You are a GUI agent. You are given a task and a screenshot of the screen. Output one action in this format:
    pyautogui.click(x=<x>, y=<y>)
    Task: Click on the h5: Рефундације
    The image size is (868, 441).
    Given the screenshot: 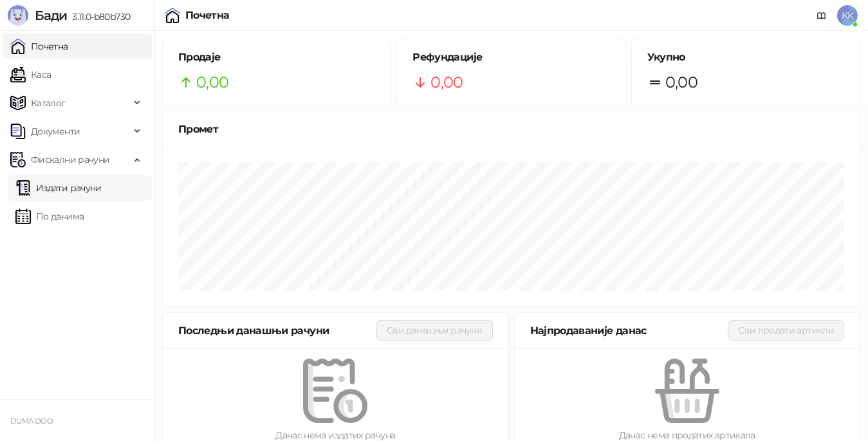 What is the action you would take?
    pyautogui.click(x=511, y=57)
    